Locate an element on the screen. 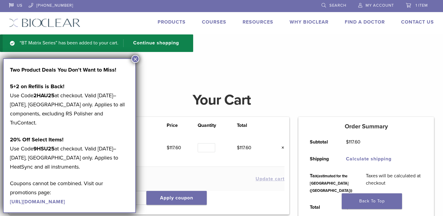 Image resolution: width=443 pixels, height=216 pixels. td: Taxes will be calculated at checkout is located at coordinates (395, 183).